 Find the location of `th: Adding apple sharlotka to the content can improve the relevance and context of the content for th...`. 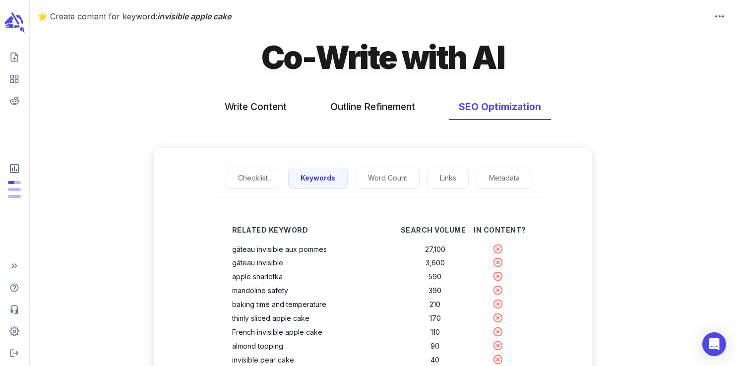

th: Adding apple sharlotka to the content can improve the relevance and context of the content for th... is located at coordinates (317, 277).